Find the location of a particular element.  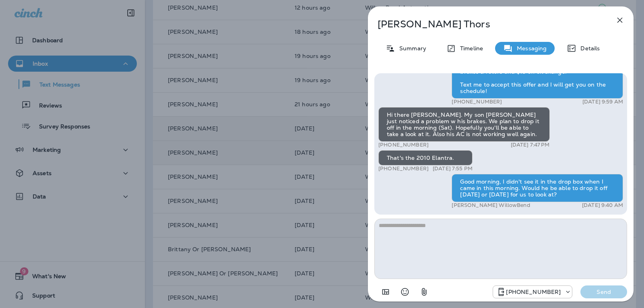

button: Add in a premade template is located at coordinates (385, 292).